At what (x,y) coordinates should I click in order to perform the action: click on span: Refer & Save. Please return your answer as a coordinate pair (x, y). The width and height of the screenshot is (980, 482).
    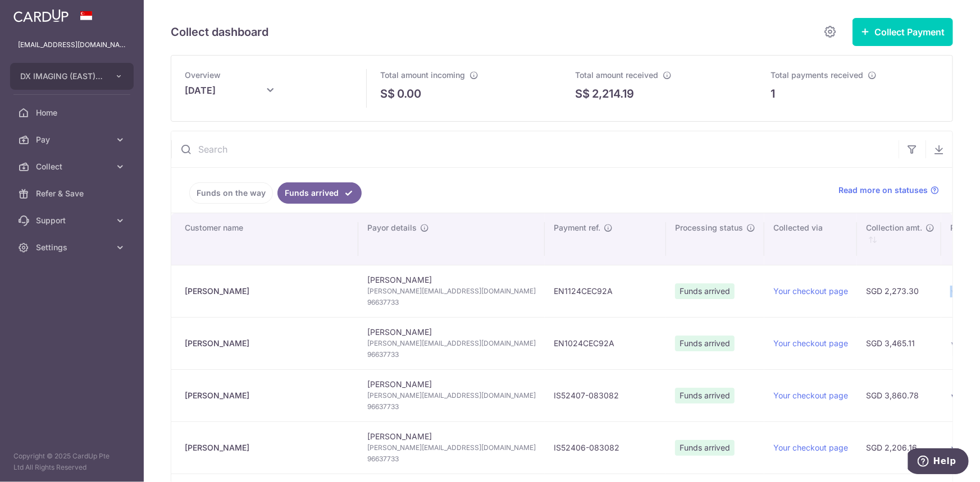
    Looking at the image, I should click on (73, 193).